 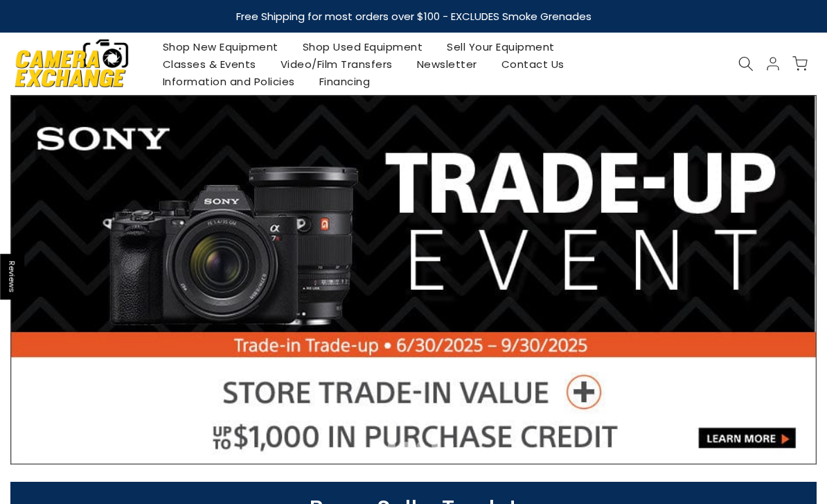 What do you see at coordinates (377, 445) in the screenshot?
I see `li: Page dot 1` at bounding box center [377, 445].